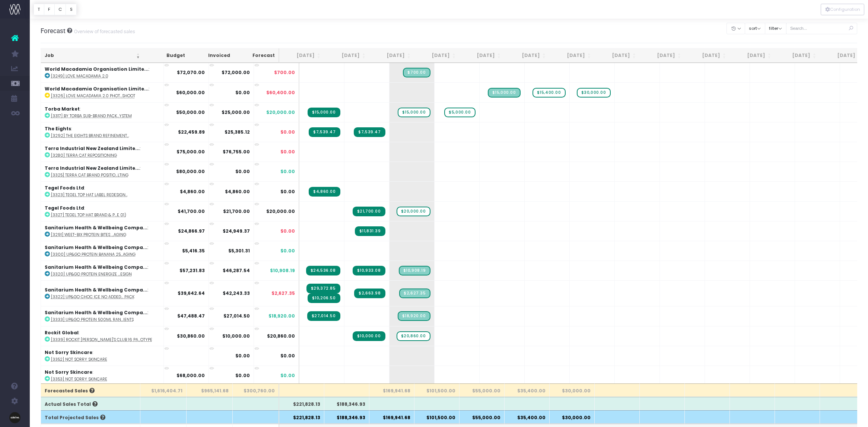 This screenshot has width=868, height=427. What do you see at coordinates (323, 271) in the screenshot?
I see `span: Streamtime Invoice: 3840 – [3320] UP&GO Protein Energize FOP Callout Concepts` at bounding box center [323, 271].